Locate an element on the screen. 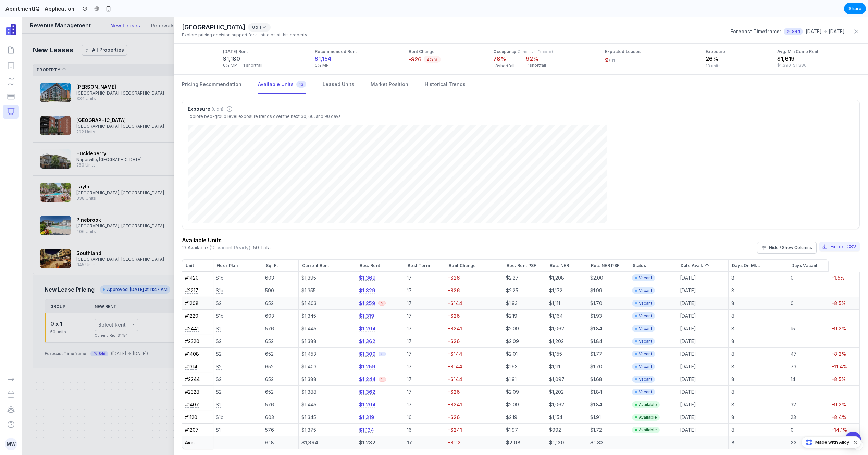 This screenshot has height=455, width=868. img: Apartment IQ is located at coordinates (11, 12).